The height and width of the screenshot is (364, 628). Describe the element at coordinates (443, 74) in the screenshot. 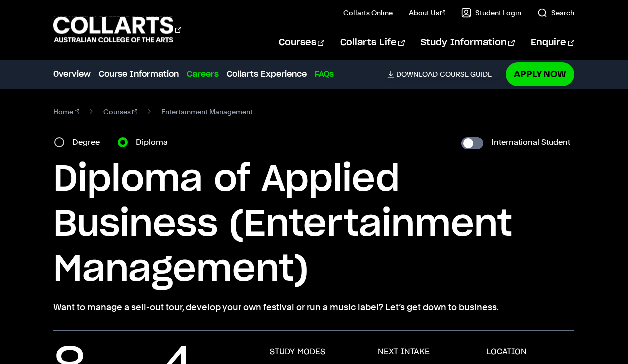

I see `a: DownloadCourse Guide` at that location.